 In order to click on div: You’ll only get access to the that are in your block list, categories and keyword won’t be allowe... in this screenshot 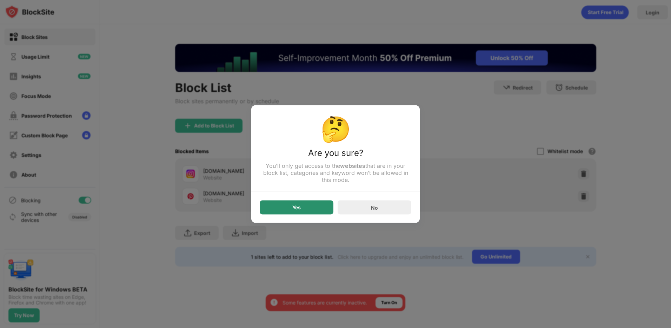, I will do `click(335, 173)`.